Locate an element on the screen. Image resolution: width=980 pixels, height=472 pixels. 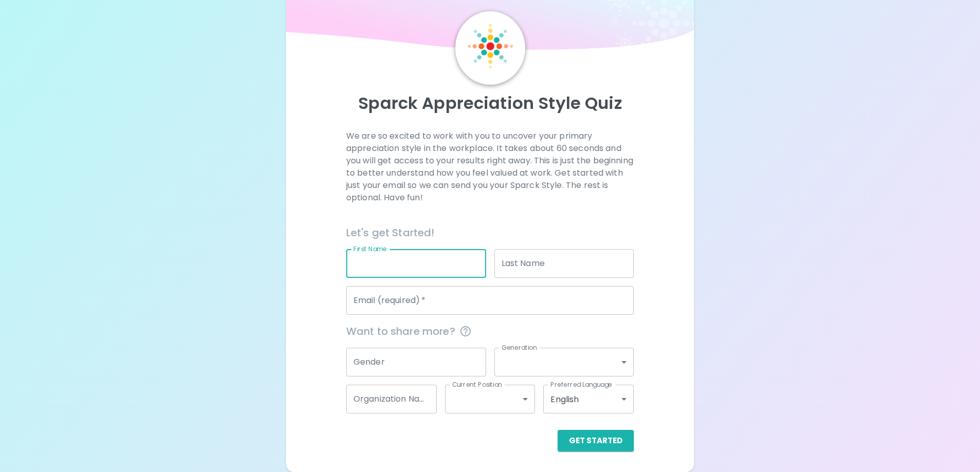
label: Preferred Language is located at coordinates (581, 385).